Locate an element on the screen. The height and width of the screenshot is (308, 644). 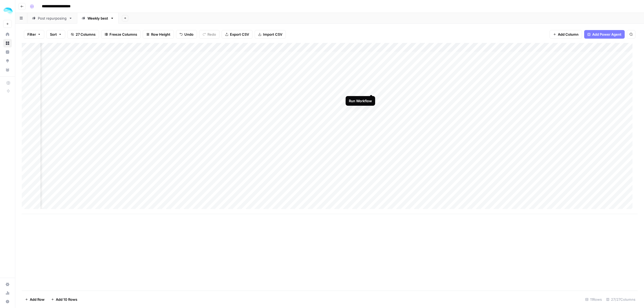
a: Browse is located at coordinates (8, 43).